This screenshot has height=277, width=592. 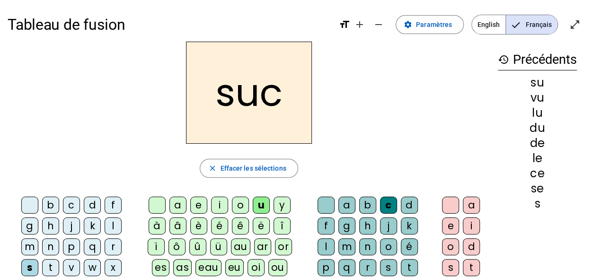 What do you see at coordinates (249, 93) in the screenshot?
I see `h2: suc` at bounding box center [249, 93].